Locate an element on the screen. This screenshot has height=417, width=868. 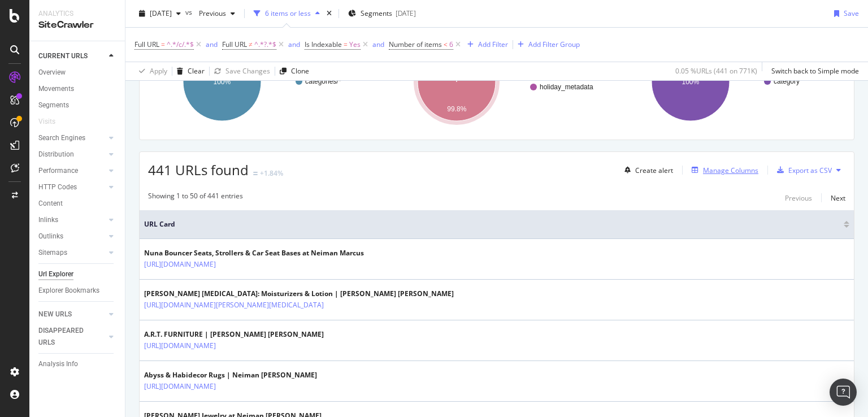
div: Performance is located at coordinates (59, 171).